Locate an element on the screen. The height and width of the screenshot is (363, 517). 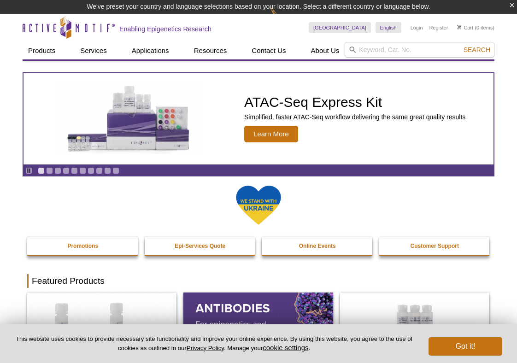
button: cookie settings is located at coordinates (285, 348).